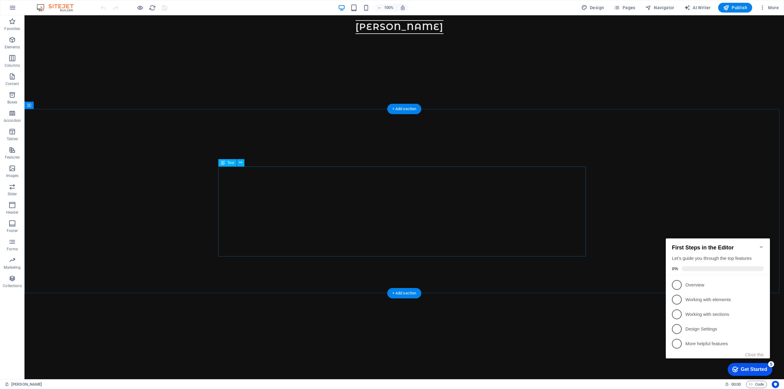 This screenshot has width=784, height=389. Describe the element at coordinates (91, 125) in the screenshot. I see `button: Close this` at that location.